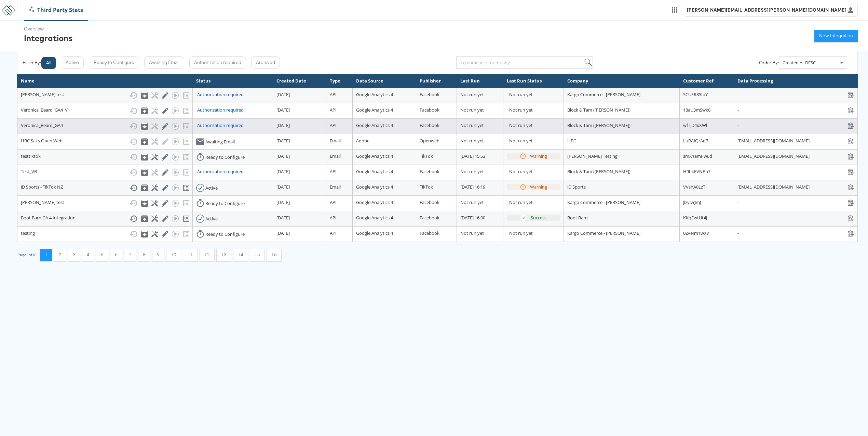 This screenshot has width=868, height=436. What do you see at coordinates (191, 255) in the screenshot?
I see `button: 11` at bounding box center [191, 255].